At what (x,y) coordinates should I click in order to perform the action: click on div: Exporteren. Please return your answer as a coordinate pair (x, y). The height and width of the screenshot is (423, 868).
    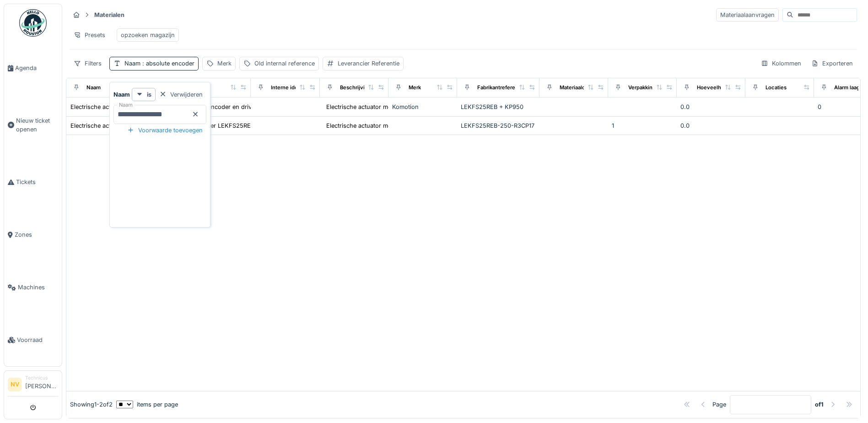
    Looking at the image, I should click on (832, 63).